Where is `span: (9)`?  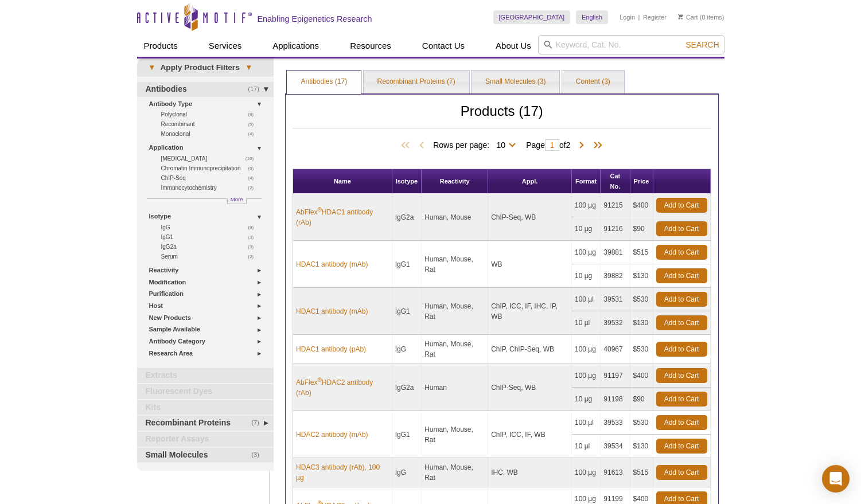
span: (9) is located at coordinates (254, 227).